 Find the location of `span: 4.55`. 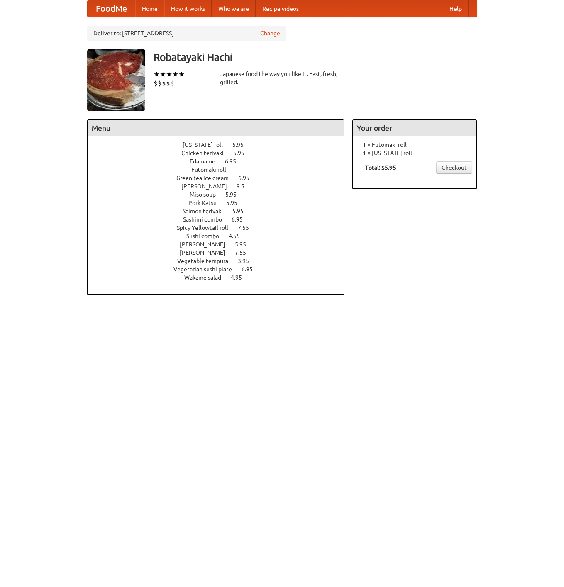

span: 4.55 is located at coordinates (238, 236).